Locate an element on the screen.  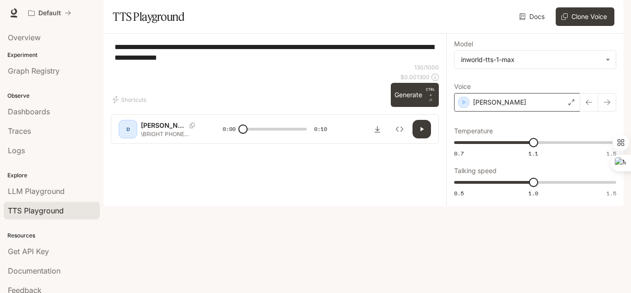
span: 0.5 is located at coordinates (459, 193).